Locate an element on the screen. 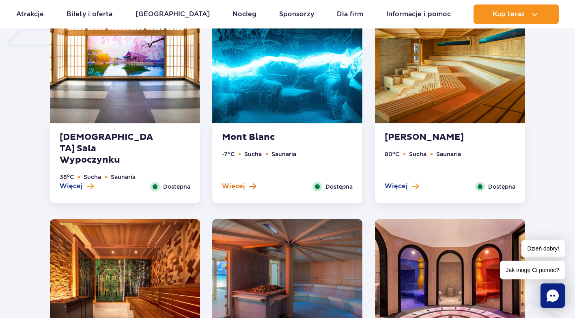  a: Dla firm is located at coordinates (350, 14).